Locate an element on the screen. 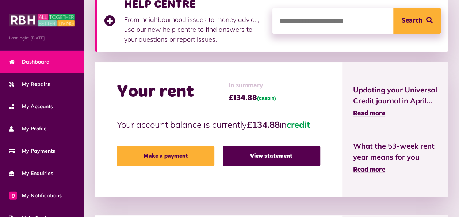 Image resolution: width=459 pixels, height=217 pixels. span: In summary is located at coordinates (252, 85).